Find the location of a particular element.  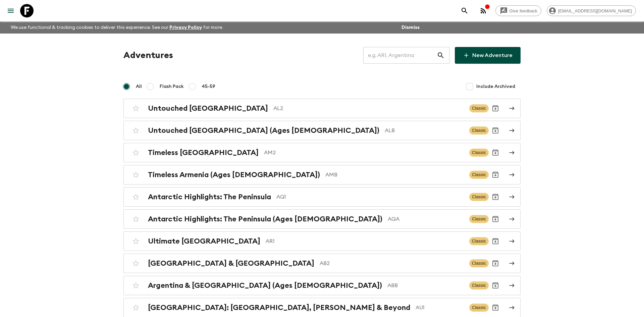

h1: Adventures is located at coordinates (148, 55).